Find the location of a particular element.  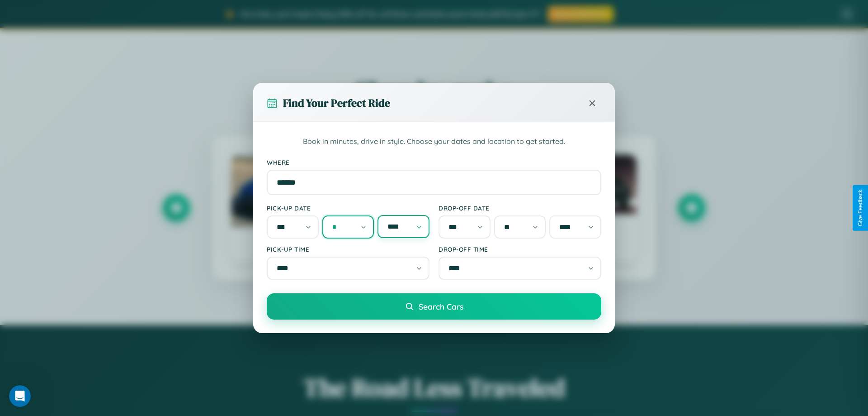

label: Drop-off Time is located at coordinates (520, 249).